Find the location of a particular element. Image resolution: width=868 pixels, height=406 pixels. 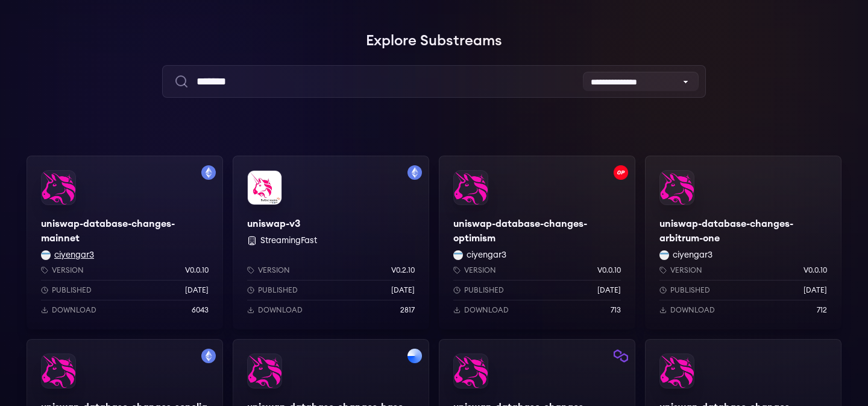

p: 2817 is located at coordinates (407, 310).